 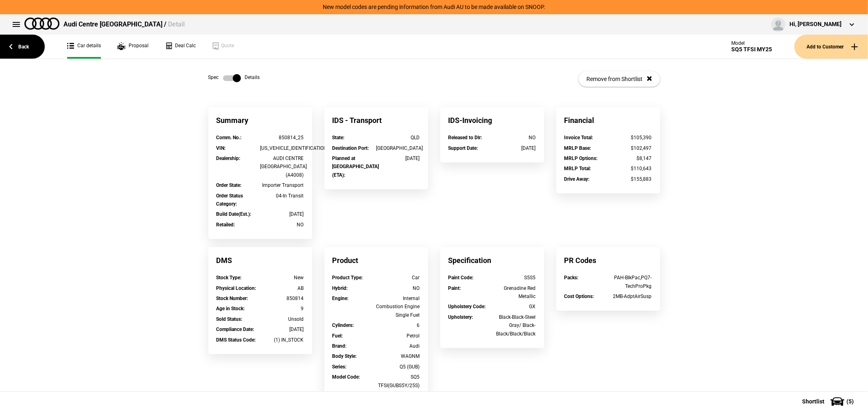 What do you see at coordinates (398, 335) in the screenshot?
I see `div: Petrol` at bounding box center [398, 335].